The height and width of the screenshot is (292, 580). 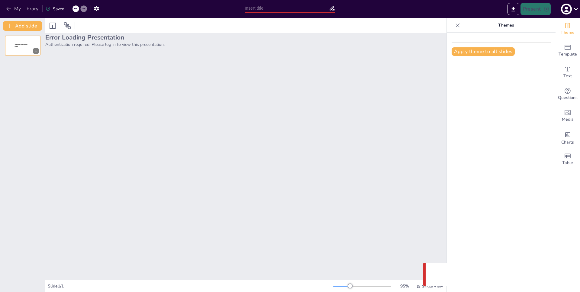 I want to click on button: Add slide, so click(x=22, y=26).